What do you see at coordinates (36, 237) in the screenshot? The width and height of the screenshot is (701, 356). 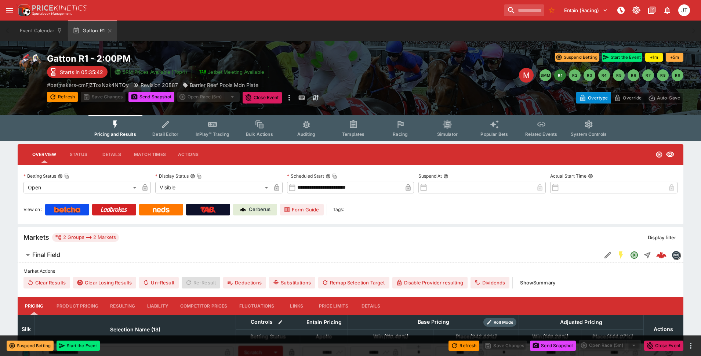 I see `h5: Markets` at bounding box center [36, 237].